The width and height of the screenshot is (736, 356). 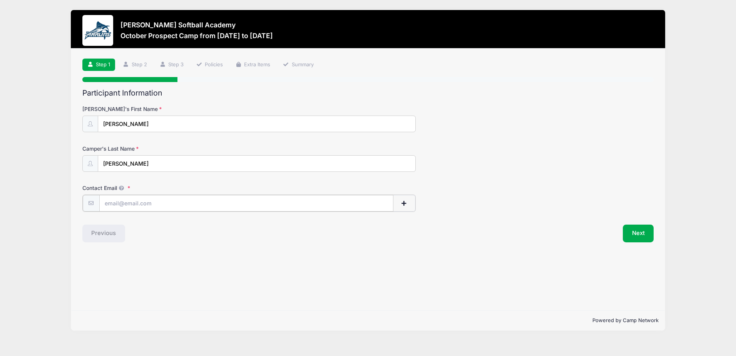 What do you see at coordinates (178, 188) in the screenshot?
I see `label: Contact Email` at bounding box center [178, 188].